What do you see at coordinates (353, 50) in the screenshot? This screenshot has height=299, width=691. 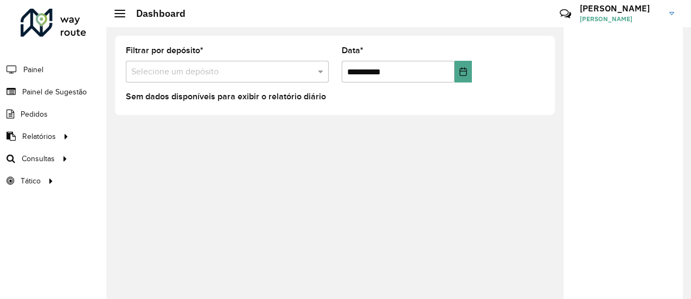 I see `label: Data` at bounding box center [353, 50].